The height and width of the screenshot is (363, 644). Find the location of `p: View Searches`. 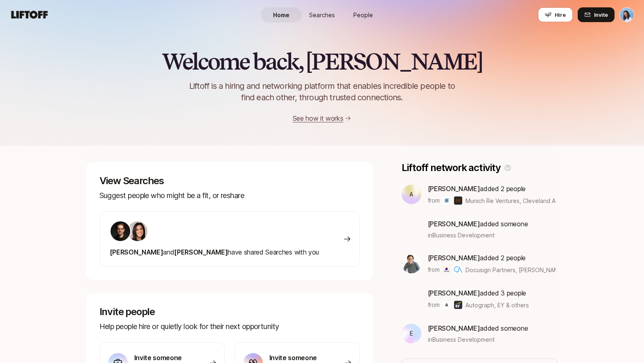

p: View Searches is located at coordinates (230, 181).